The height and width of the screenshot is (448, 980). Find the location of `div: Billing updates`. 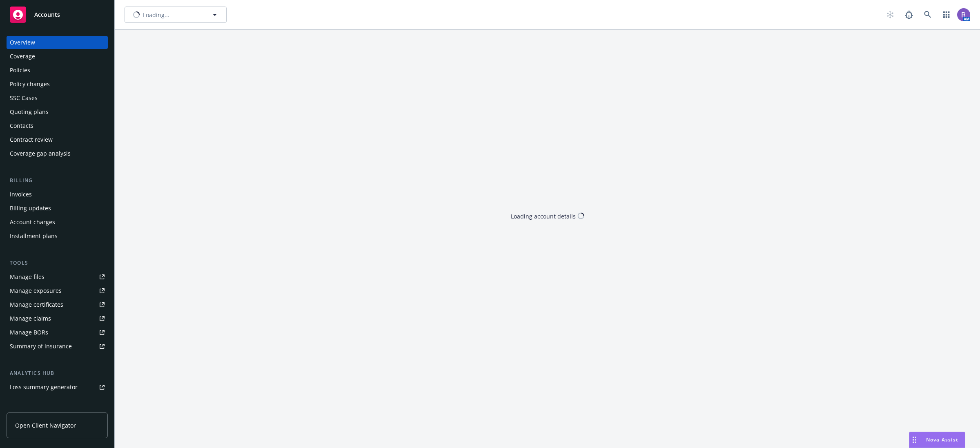

div: Billing updates is located at coordinates (30, 209).